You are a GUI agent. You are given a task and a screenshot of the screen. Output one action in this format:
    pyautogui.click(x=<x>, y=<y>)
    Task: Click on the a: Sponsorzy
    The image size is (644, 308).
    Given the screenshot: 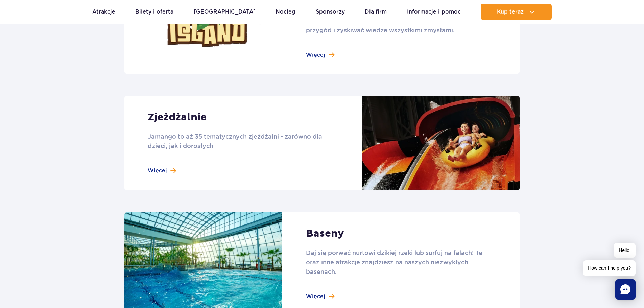 What is the action you would take?
    pyautogui.click(x=330, y=12)
    